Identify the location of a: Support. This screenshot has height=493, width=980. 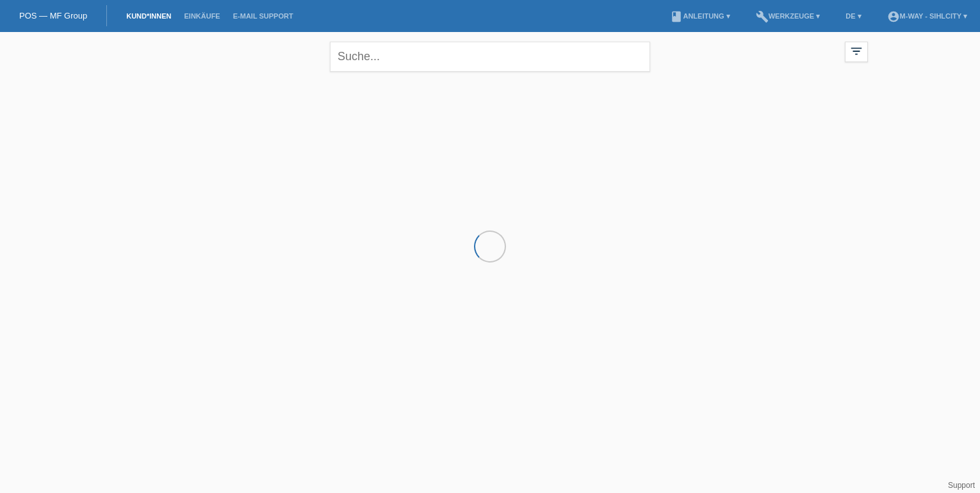
(961, 485).